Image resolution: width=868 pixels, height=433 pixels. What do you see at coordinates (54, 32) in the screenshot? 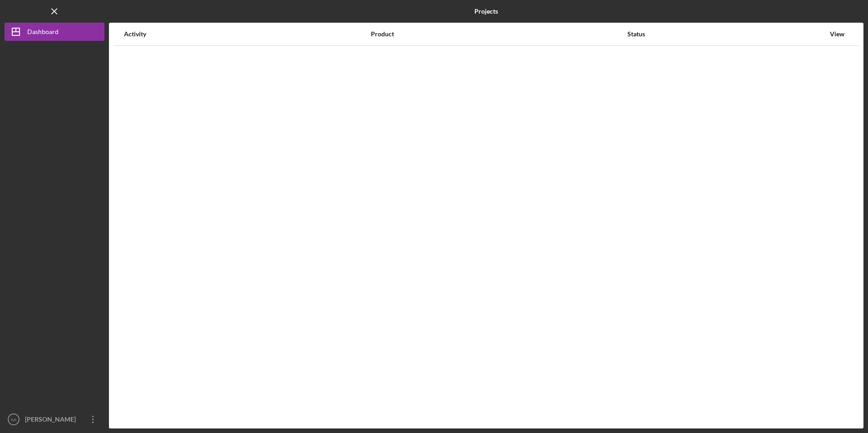
I see `a: Dashboard` at bounding box center [54, 32].